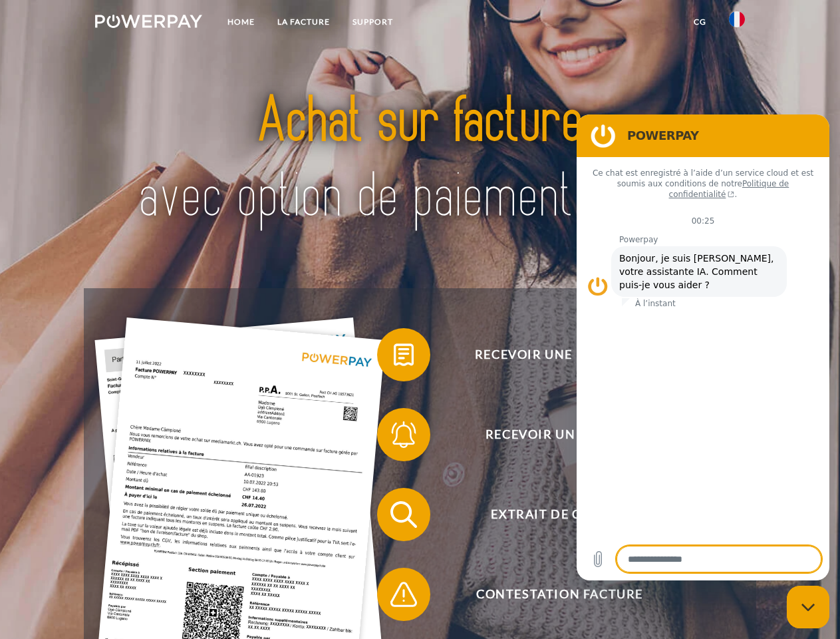  Describe the element at coordinates (145, 21) in the screenshot. I see `h2: POWERPAY` at that location.